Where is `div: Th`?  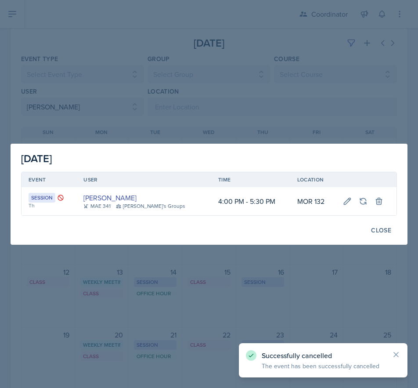 div: Th is located at coordinates (49, 205).